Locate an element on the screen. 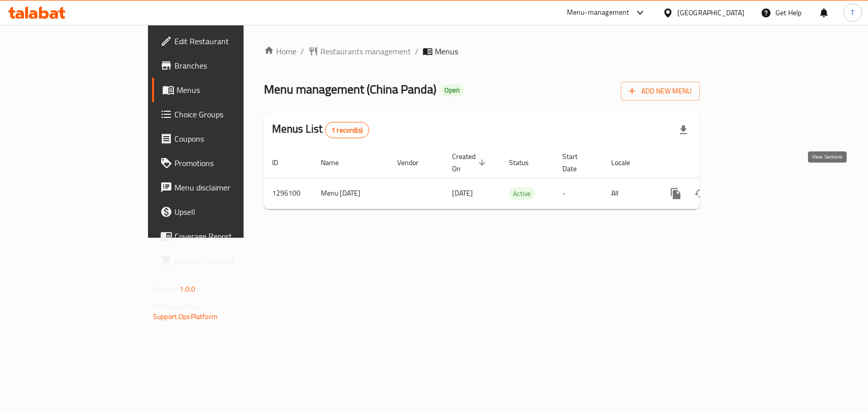 The image size is (868, 412). span: Menu disclaimer is located at coordinates (230, 187).